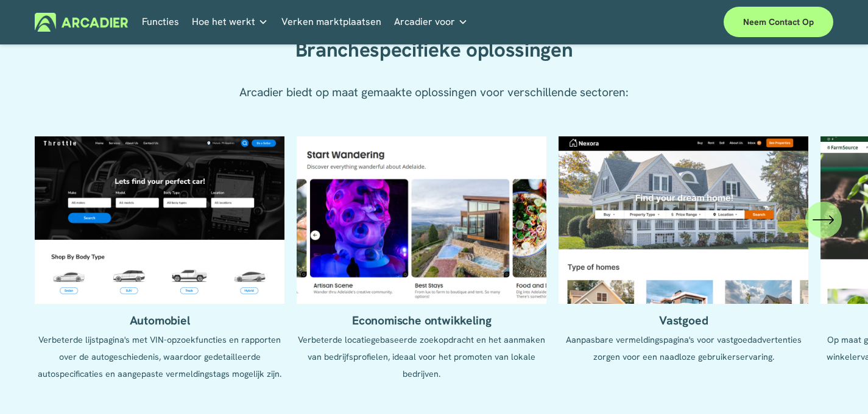 The image size is (868, 414). Describe the element at coordinates (161, 21) in the screenshot. I see `font: Functies` at that location.